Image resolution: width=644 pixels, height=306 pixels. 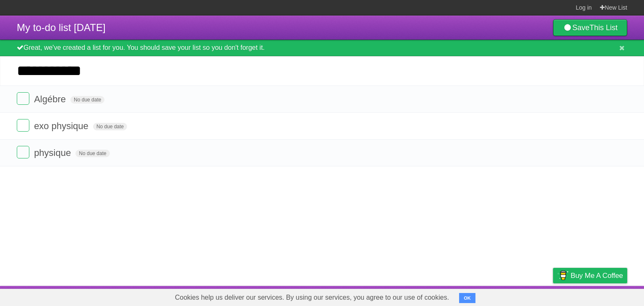 I want to click on span: Algébre, so click(x=51, y=99).